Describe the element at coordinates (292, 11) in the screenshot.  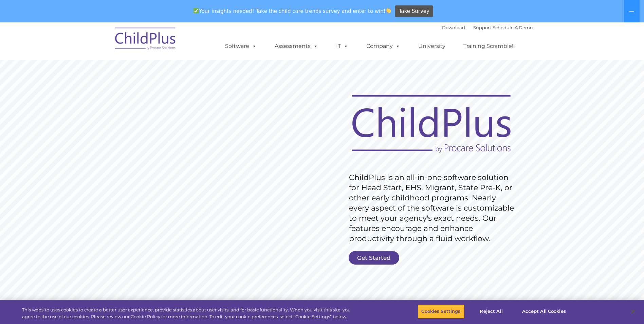
I see `span: Your insights needed! Take the child care trends survey and enter to win!` at that location.